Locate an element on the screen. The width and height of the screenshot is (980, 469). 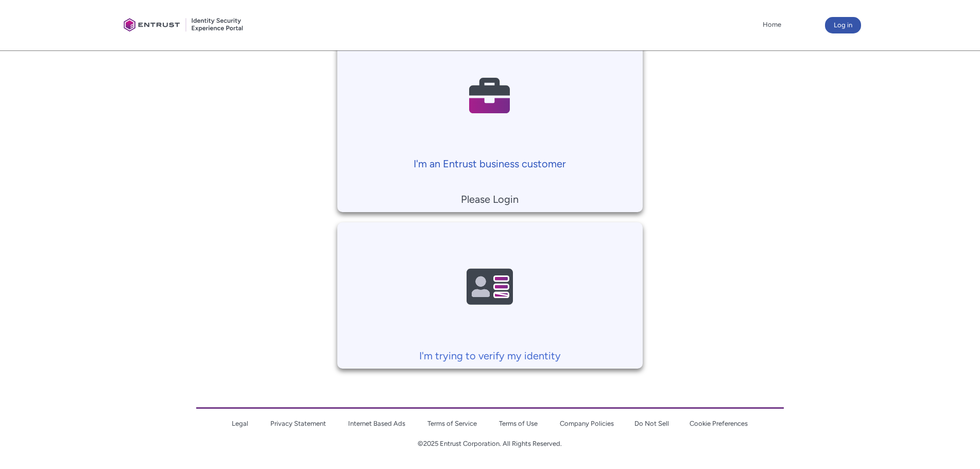
button: Log in is located at coordinates (843, 25).